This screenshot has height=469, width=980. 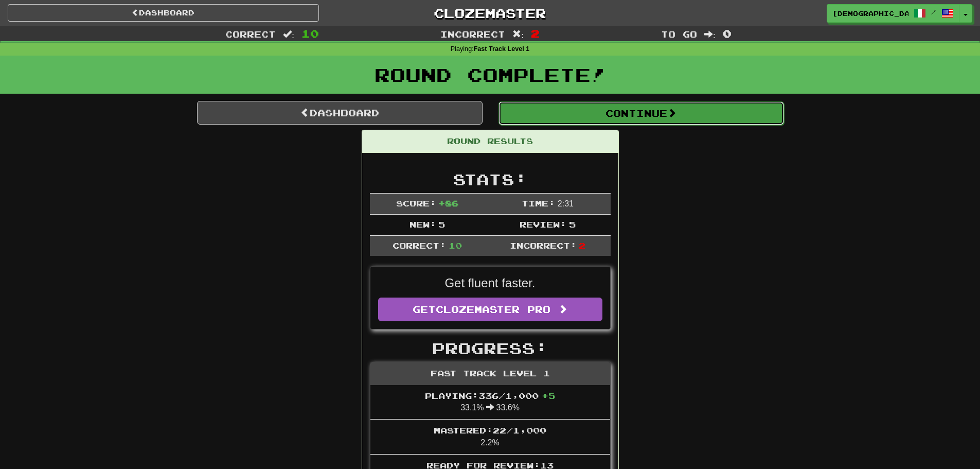 I want to click on span: Score:, so click(x=416, y=203).